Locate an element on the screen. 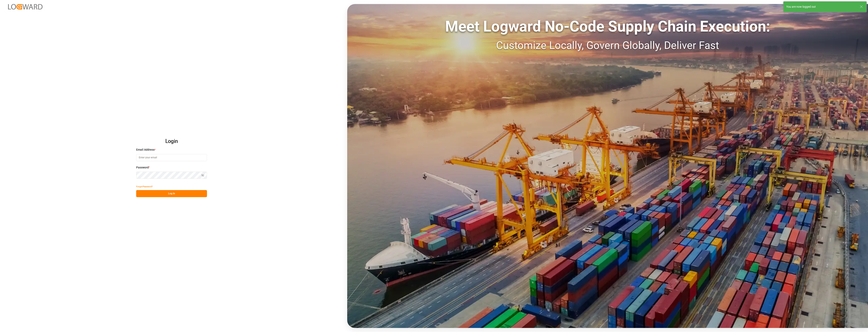  span: Email Address is located at coordinates (145, 150).